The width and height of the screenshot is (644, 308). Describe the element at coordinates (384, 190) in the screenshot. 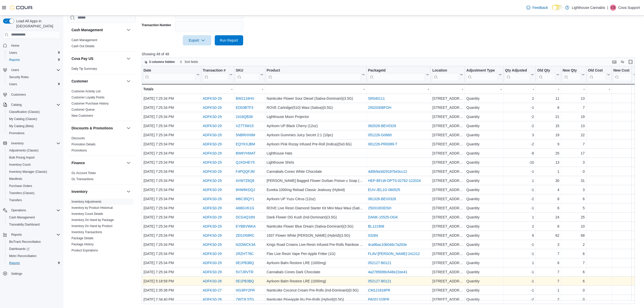

I see `a: EUV-JEL1G-060525` at that location.